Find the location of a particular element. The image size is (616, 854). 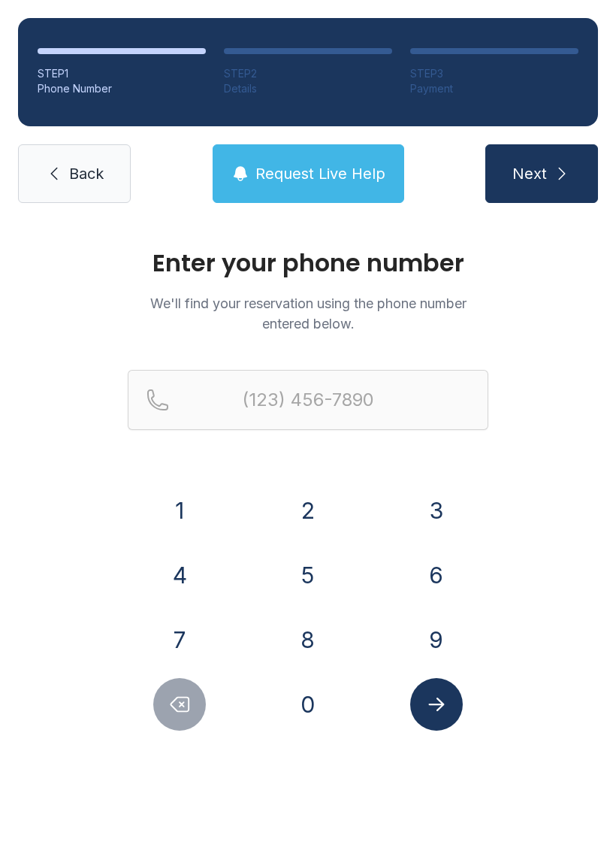

button: 4 is located at coordinates (180, 575).